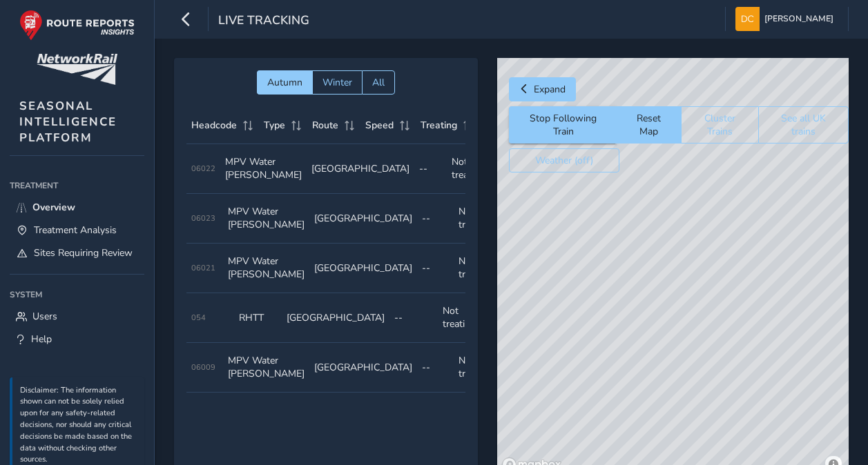 Image resolution: width=868 pixels, height=465 pixels. I want to click on span: Type, so click(274, 125).